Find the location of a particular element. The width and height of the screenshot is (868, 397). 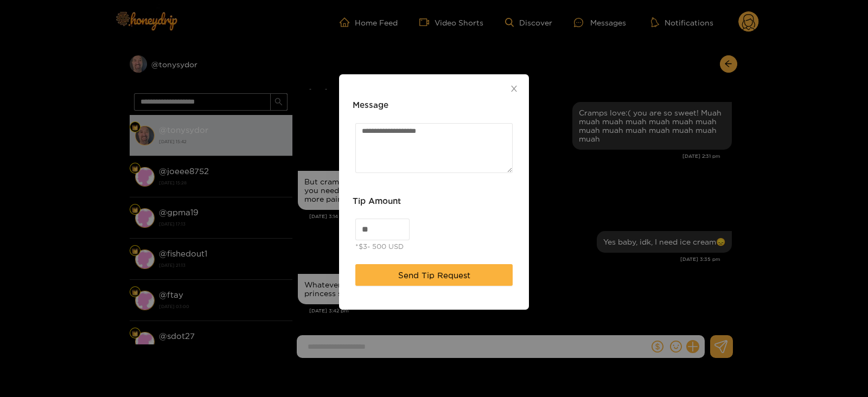

h3: Tip Amount is located at coordinates (376, 201).